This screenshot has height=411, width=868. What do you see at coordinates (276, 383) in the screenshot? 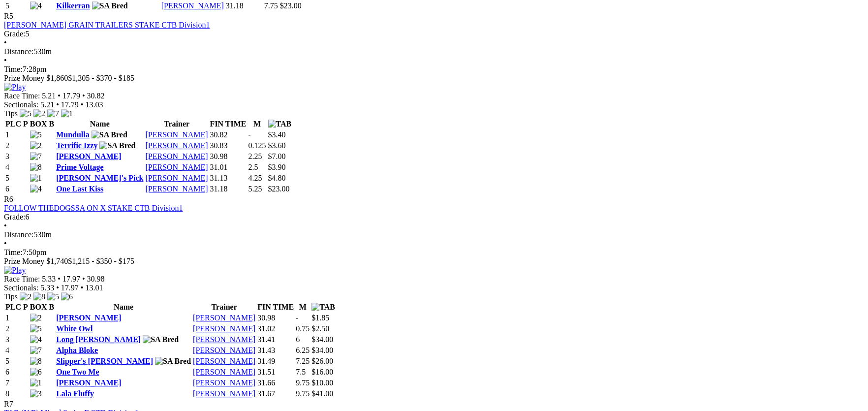
I see `td: 31.66` at bounding box center [276, 383].